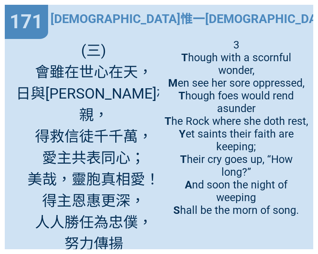  Describe the element at coordinates (173, 83) in the screenshot. I see `b: M` at that location.